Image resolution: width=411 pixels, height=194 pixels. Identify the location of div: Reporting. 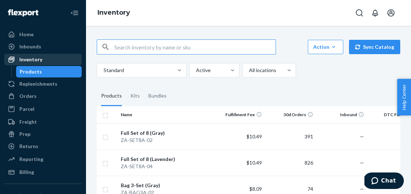
(31, 159).